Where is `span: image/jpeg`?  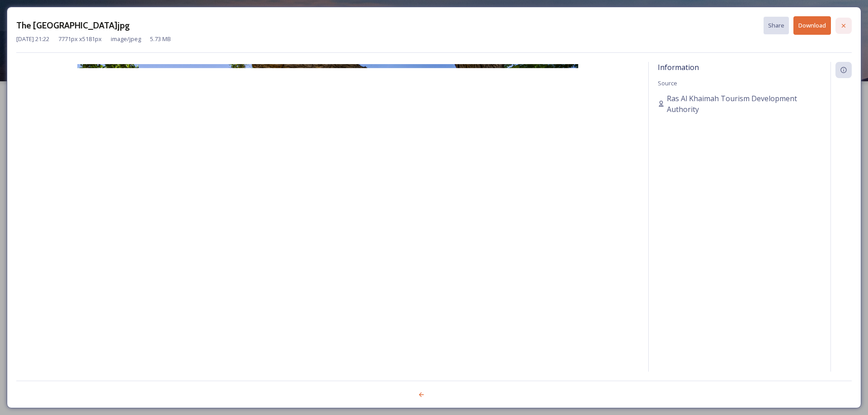
span: image/jpeg is located at coordinates (126, 39).